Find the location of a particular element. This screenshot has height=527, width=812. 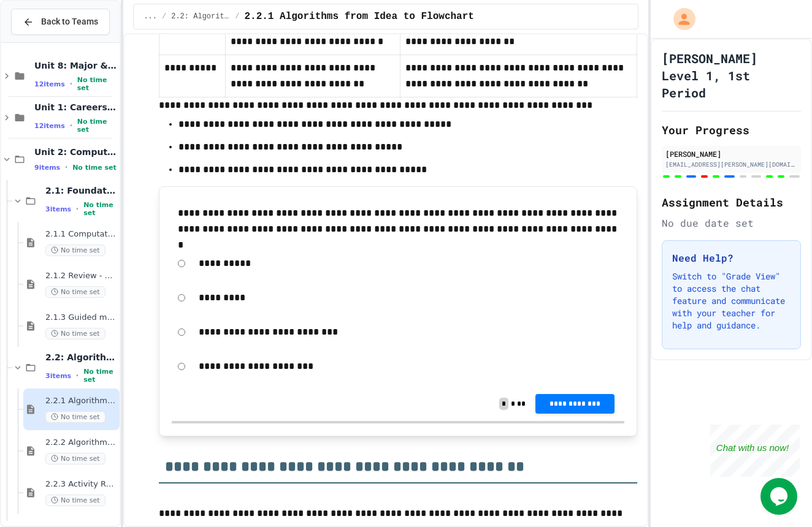

button: Back to Teams is located at coordinates (60, 22).